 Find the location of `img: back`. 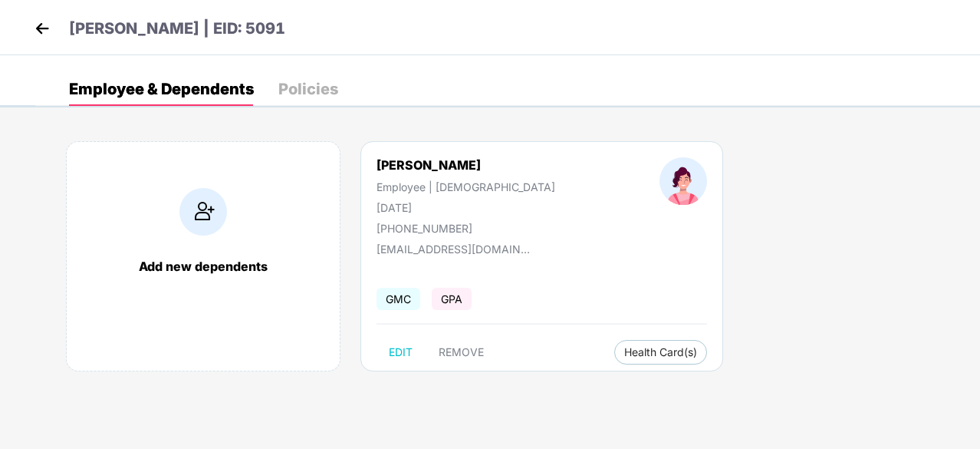

img: back is located at coordinates (42, 29).